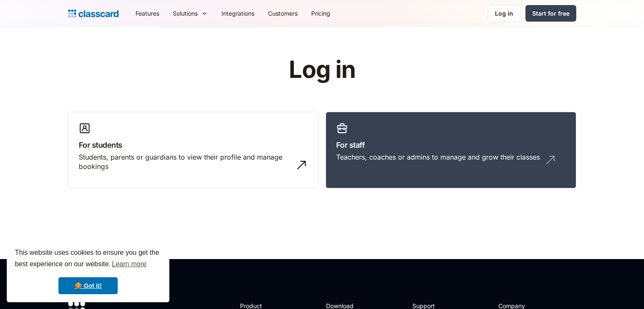 The height and width of the screenshot is (309, 644). I want to click on div: Teachers, coaches or admins to manage and grow their classes, so click(438, 157).